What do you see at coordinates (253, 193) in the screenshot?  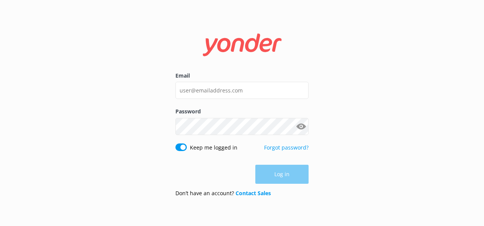 I see `a: Contact Sales` at bounding box center [253, 193].